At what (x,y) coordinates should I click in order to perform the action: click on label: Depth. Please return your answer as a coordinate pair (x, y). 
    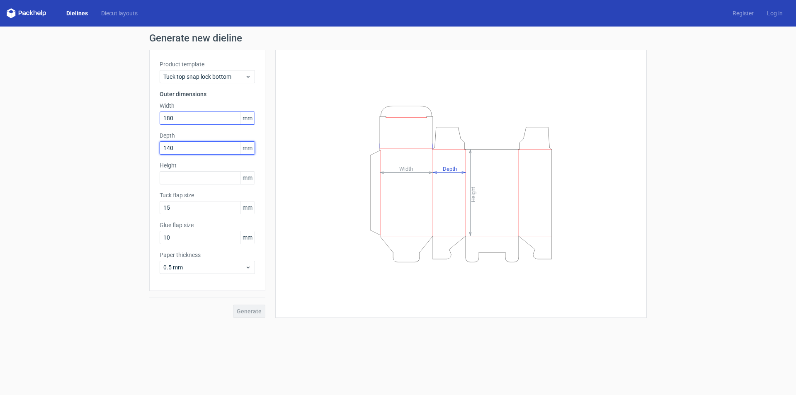
    Looking at the image, I should click on (207, 136).